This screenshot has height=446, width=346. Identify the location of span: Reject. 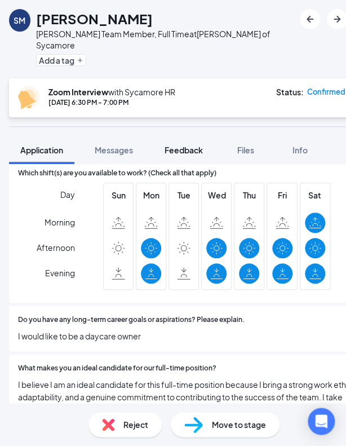
(136, 425).